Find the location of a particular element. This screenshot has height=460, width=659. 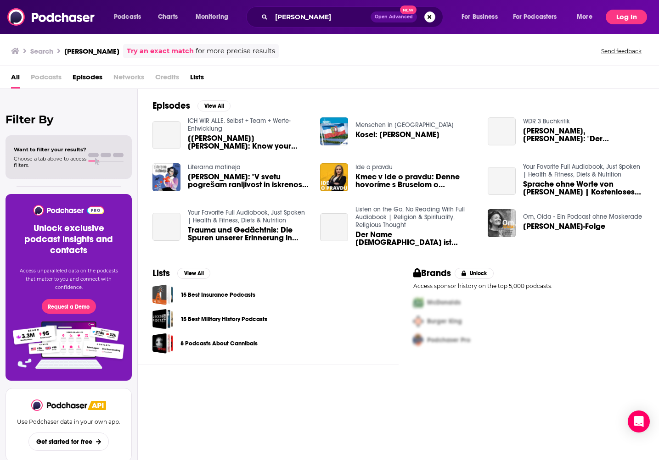

span: Kmec v Ide o pravdu: Denne hovoríme s Bruselom o otvorených témach. Plán obnovy nazývam 'zle zapn... is located at coordinates (416, 181).